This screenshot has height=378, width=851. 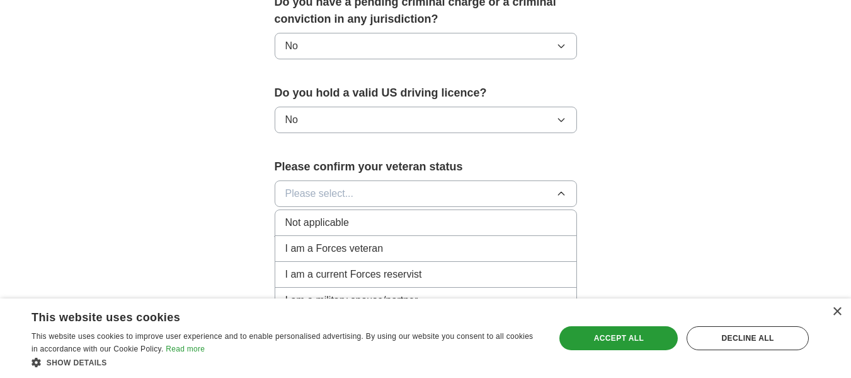 I want to click on span: Show details, so click(x=77, y=362).